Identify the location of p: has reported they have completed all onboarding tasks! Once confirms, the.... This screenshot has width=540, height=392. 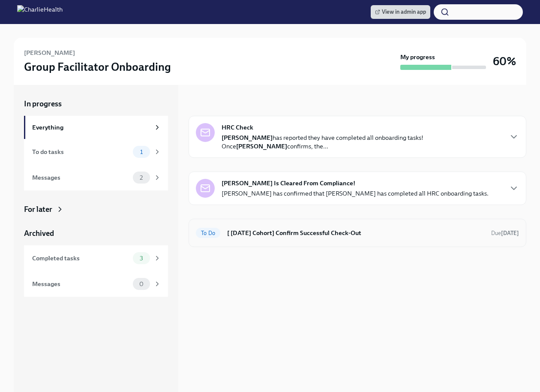
(362, 142).